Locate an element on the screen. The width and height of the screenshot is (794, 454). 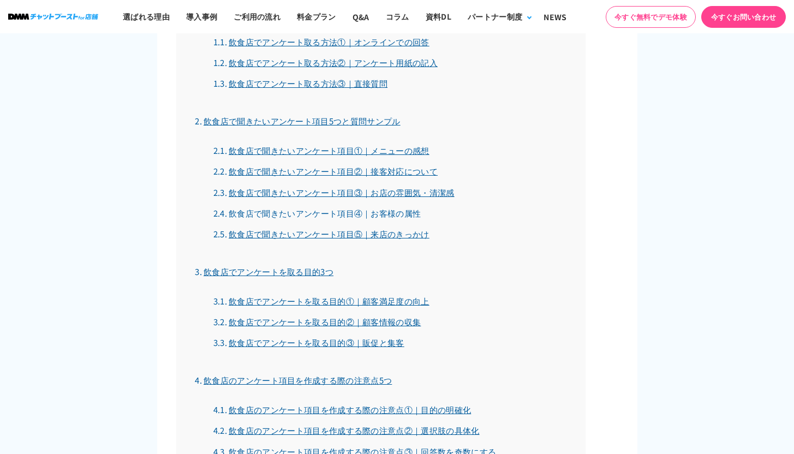
a: 飲食店のアンケート項目を作成する際の注意点5つ is located at coordinates (293, 380).